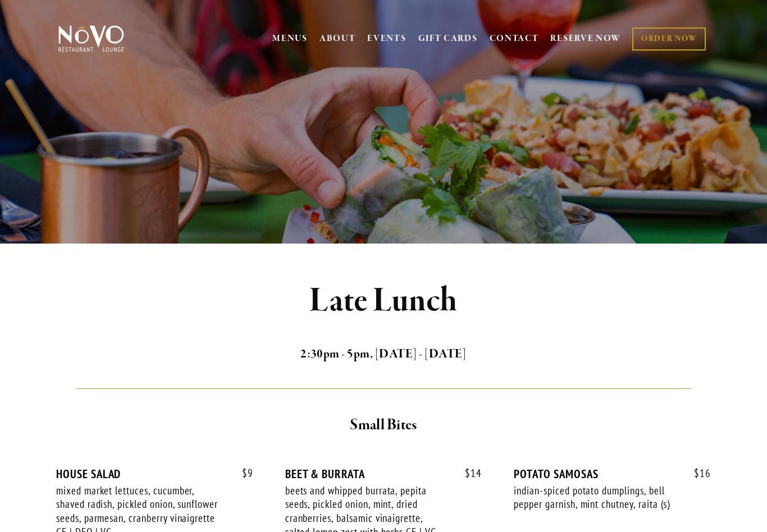  Describe the element at coordinates (383, 301) in the screenshot. I see `strong: Late Lunch` at that location.